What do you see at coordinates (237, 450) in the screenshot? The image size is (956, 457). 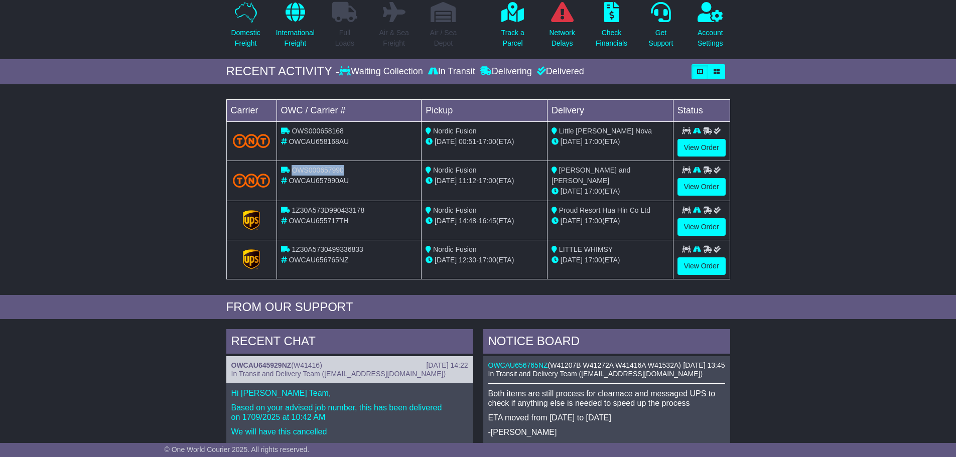 I see `span: © One World Courier 2025. All rights reserved.` at bounding box center [237, 450].